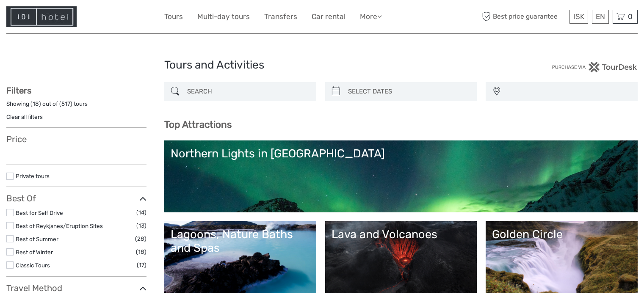  I want to click on div: EN, so click(600, 16).